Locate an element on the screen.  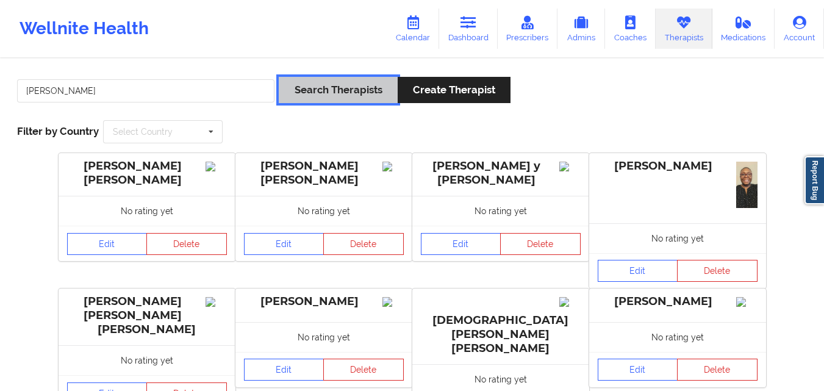
img: 4f726355-399d-44a0-a59c-edd29153afef_Me_1.jpg is located at coordinates (747, 185).